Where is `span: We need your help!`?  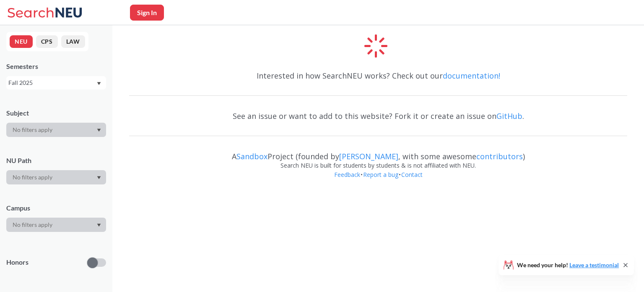
span: We need your help! is located at coordinates (568, 265).